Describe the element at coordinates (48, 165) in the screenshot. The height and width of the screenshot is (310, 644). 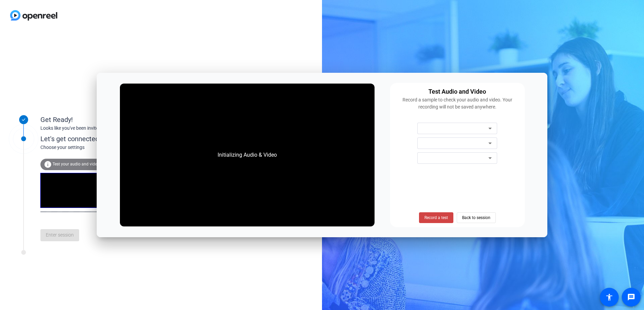
I see `mat-icon: info` at that location.